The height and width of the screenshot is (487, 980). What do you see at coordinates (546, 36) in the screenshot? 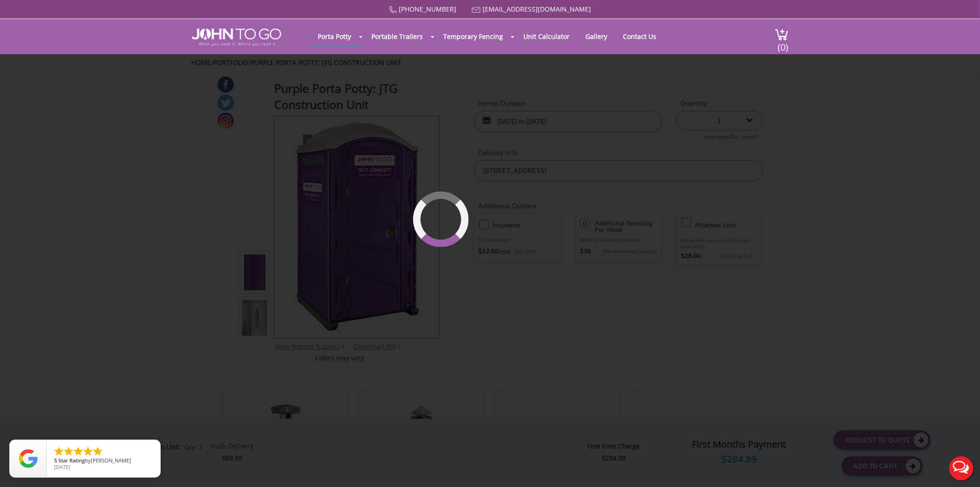
I see `a: Unit Calculator` at bounding box center [546, 36].